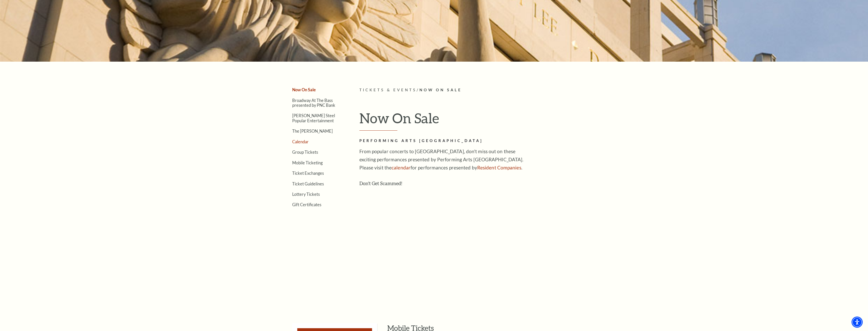 The width and height of the screenshot is (868, 331). What do you see at coordinates (306, 194) in the screenshot?
I see `a: Lottery Tickets` at bounding box center [306, 194].